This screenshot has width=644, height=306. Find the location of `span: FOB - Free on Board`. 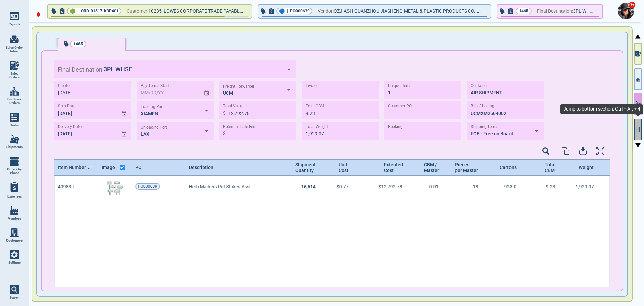

span: FOB - Free on Board is located at coordinates (492, 133).